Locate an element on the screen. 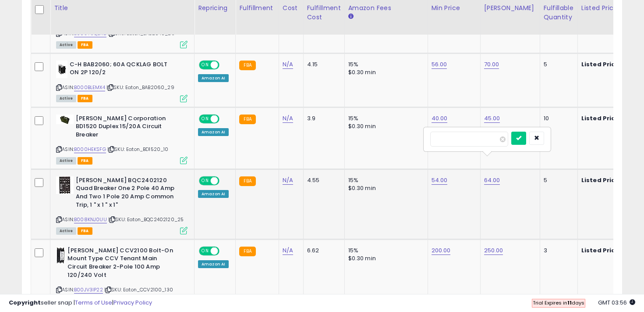 The height and width of the screenshot is (312, 644). div: 3 is located at coordinates (557, 251).